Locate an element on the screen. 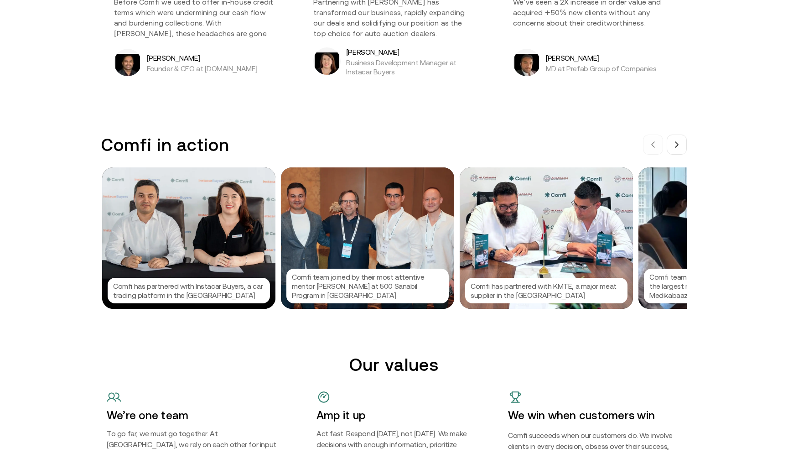 The image size is (788, 453). img: Kara Pearse is located at coordinates (327, 63).